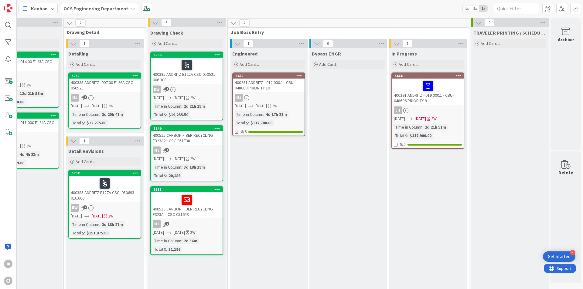 This screenshot has height=289, width=583. I want to click on div: 4, so click(573, 253).